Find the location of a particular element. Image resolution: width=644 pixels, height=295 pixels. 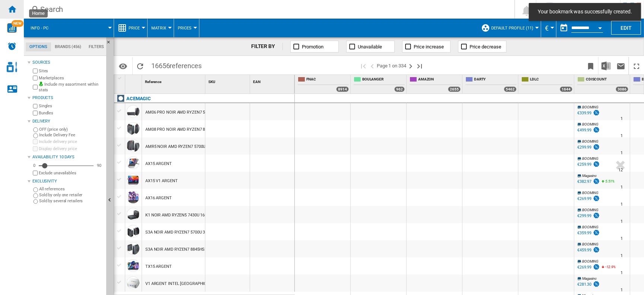

div: AM08 PRO NOIR AMD RYZEN7 8845HS 32GO SSD 1TO is located at coordinates (195, 130).